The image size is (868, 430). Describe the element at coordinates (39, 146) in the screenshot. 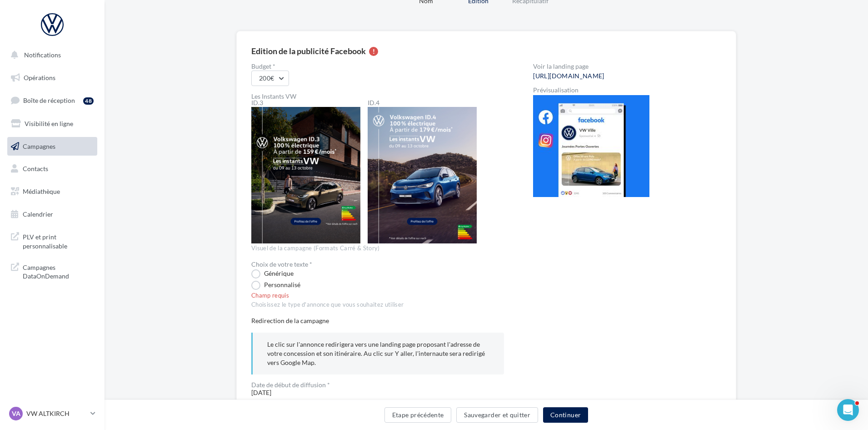

I see `span: Campagnes` at that location.